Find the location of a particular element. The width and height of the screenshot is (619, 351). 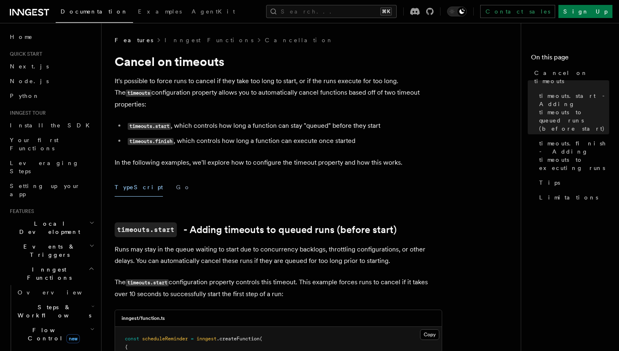

span: timeouts.start - Adding timeouts to queued runs (before start) is located at coordinates (574, 112).